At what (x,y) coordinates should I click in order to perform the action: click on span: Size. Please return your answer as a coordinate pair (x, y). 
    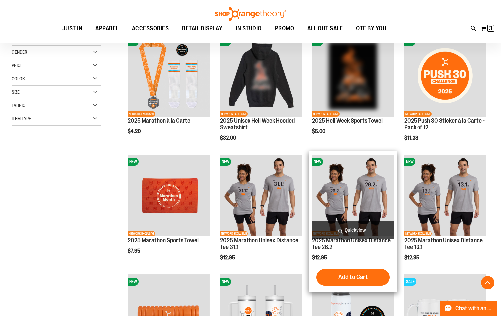
    Looking at the image, I should click on (16, 92).